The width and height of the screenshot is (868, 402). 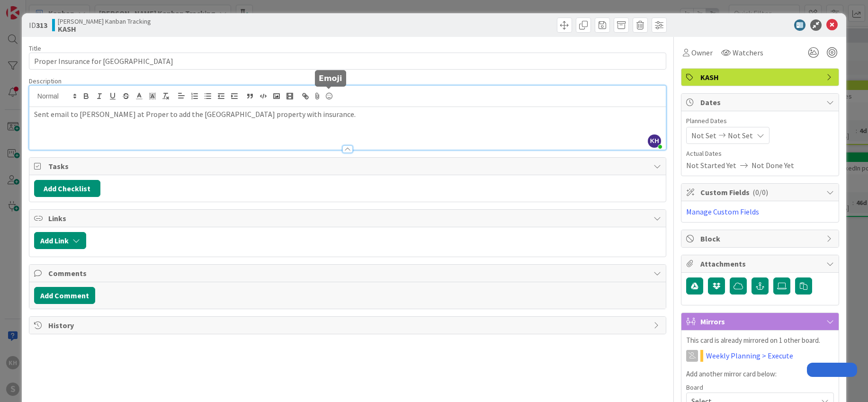 What do you see at coordinates (702, 52) in the screenshot?
I see `span: Owner` at bounding box center [702, 52].